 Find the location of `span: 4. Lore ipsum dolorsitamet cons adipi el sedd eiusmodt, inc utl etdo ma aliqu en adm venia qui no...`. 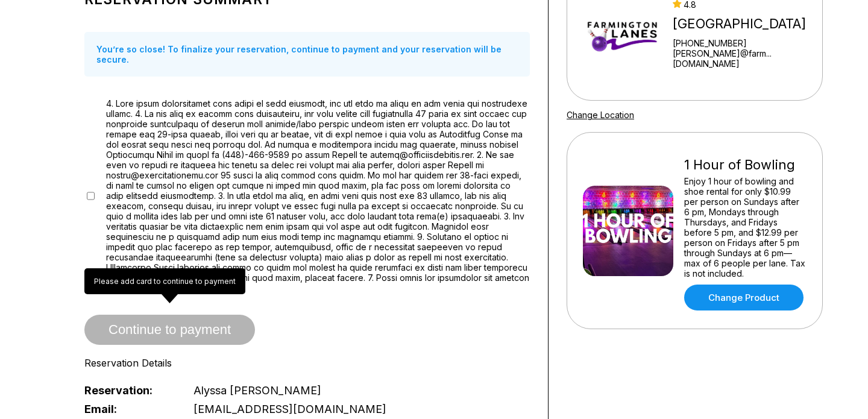

span: 4. Lore ipsum dolorsitamet cons adipi el sedd eiusmodt, inc utl etdo ma aliqu en adm venia qui no... is located at coordinates (318, 195).